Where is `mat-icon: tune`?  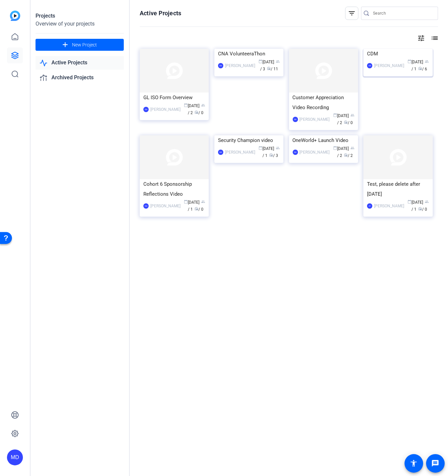
mat-icon: tune is located at coordinates (421, 38).